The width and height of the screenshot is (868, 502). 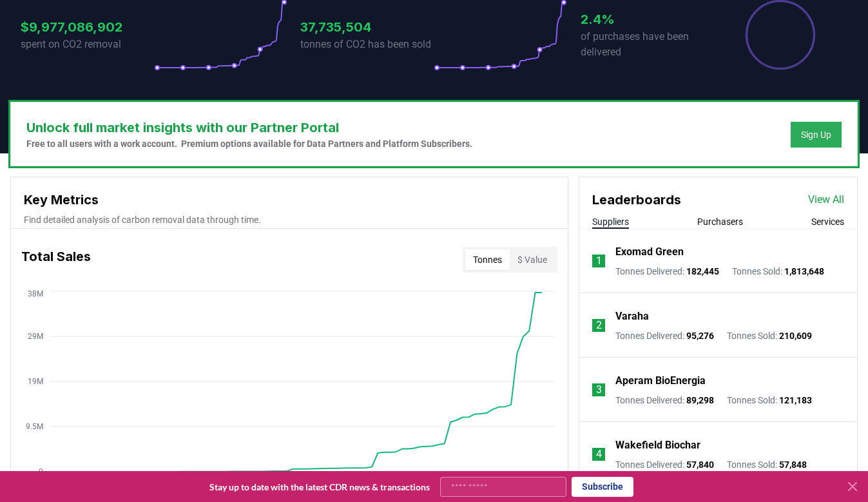 I want to click on h3: Unlock full market insights with our Partner Portal, so click(x=250, y=127).